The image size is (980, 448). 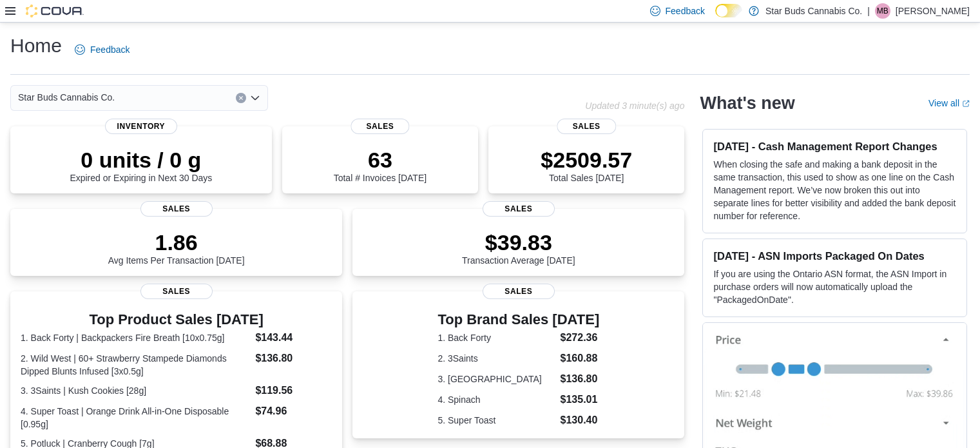 I want to click on button: Open list of options, so click(x=255, y=98).